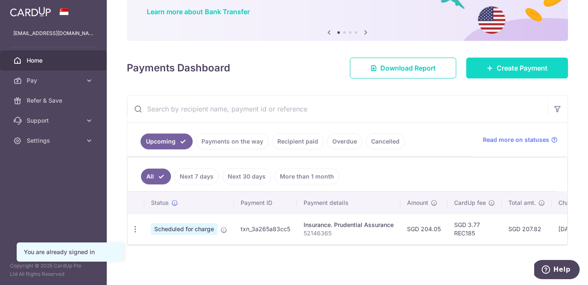 Image resolution: width=588 pixels, height=285 pixels. Describe the element at coordinates (265, 229) in the screenshot. I see `td: txn_3a265a83cc5` at that location.